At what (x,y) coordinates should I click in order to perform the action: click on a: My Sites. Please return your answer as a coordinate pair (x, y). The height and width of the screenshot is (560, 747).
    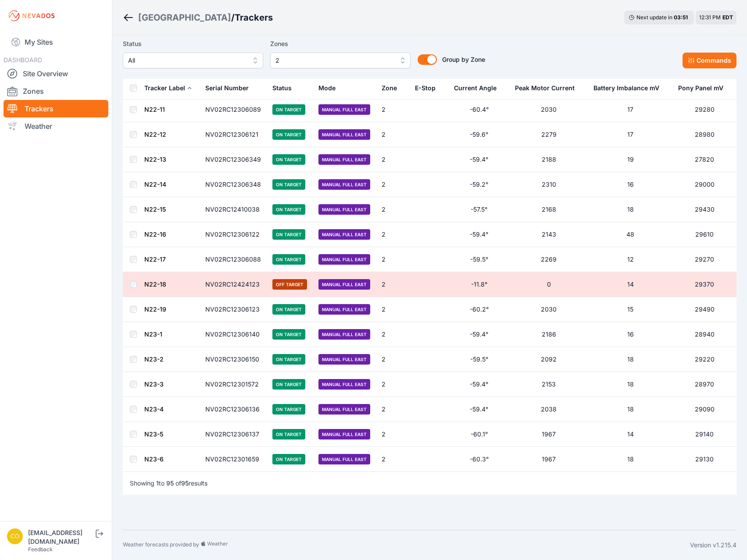
    Looking at the image, I should click on (56, 42).